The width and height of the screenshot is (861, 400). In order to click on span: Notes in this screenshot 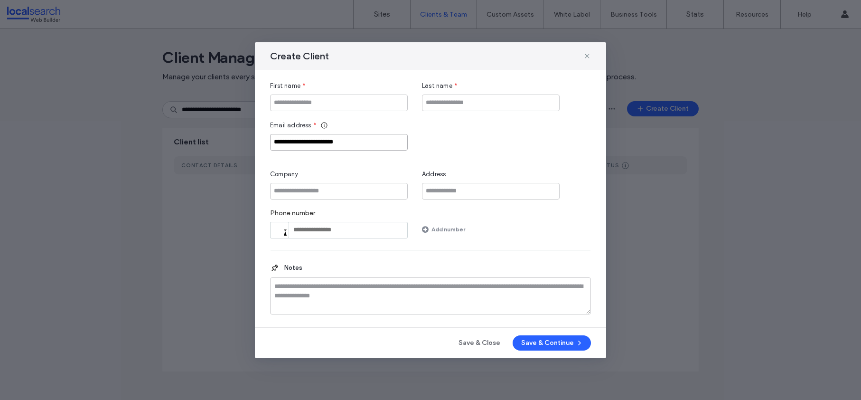, I will do `click(291, 268)`.